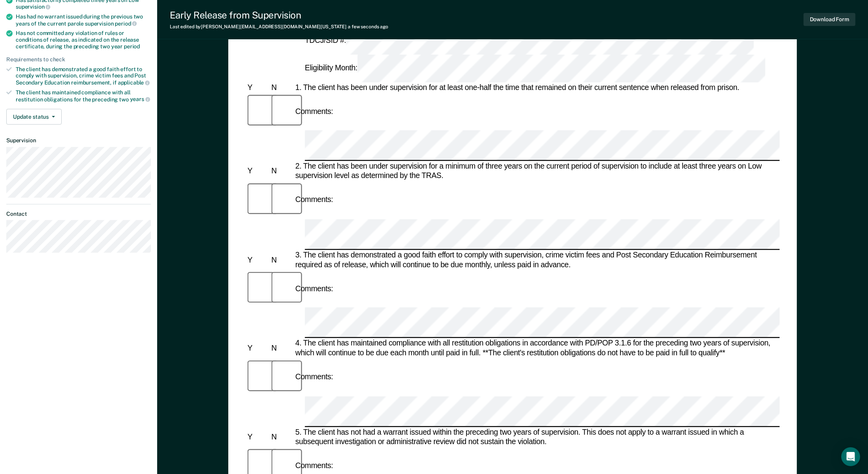  What do you see at coordinates (83, 20) in the screenshot?
I see `div: Has had no warrant issued during the previous two years of the current parole supervision` at bounding box center [83, 20].